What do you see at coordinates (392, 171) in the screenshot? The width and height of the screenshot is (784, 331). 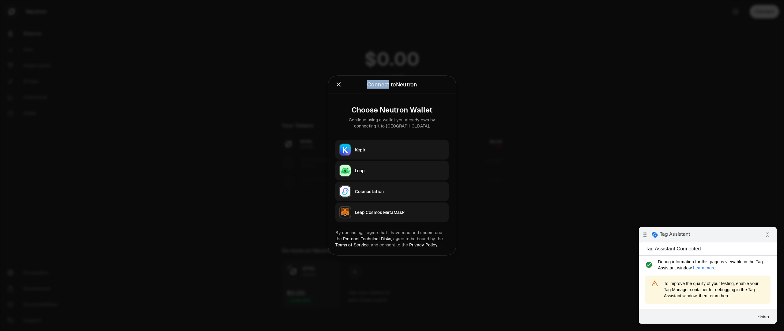 I see `button: LeapLeap` at bounding box center [392, 171].